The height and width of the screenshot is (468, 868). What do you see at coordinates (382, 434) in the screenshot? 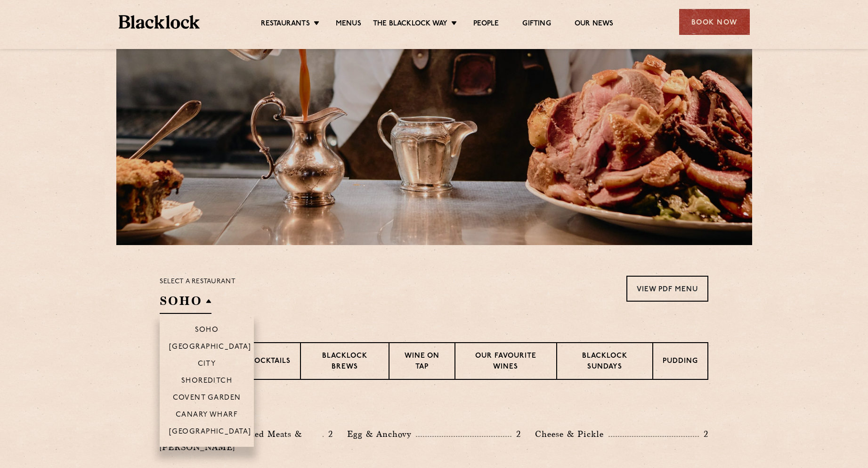
I see `p: Egg & Anchovy` at bounding box center [382, 434].